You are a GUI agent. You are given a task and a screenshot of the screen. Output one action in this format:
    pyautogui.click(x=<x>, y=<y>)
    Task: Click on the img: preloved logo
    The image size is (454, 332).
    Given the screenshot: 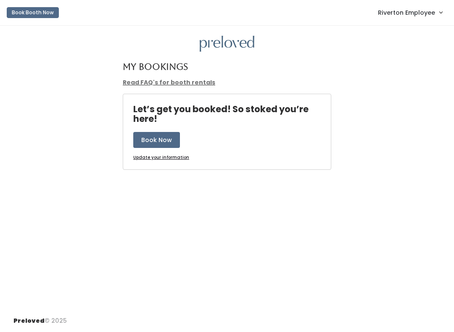 What is the action you would take?
    pyautogui.click(x=227, y=44)
    